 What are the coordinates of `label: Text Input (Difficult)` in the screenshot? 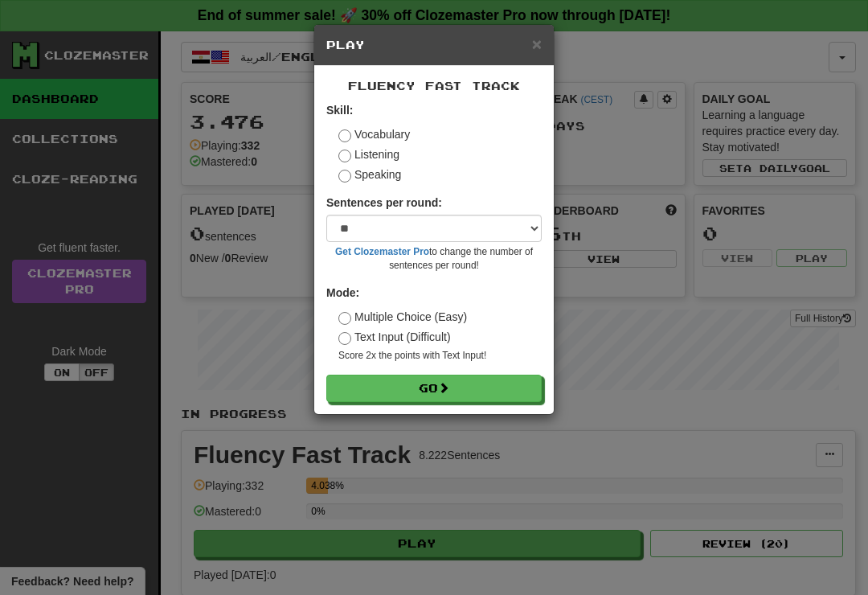 It's located at (394, 337).